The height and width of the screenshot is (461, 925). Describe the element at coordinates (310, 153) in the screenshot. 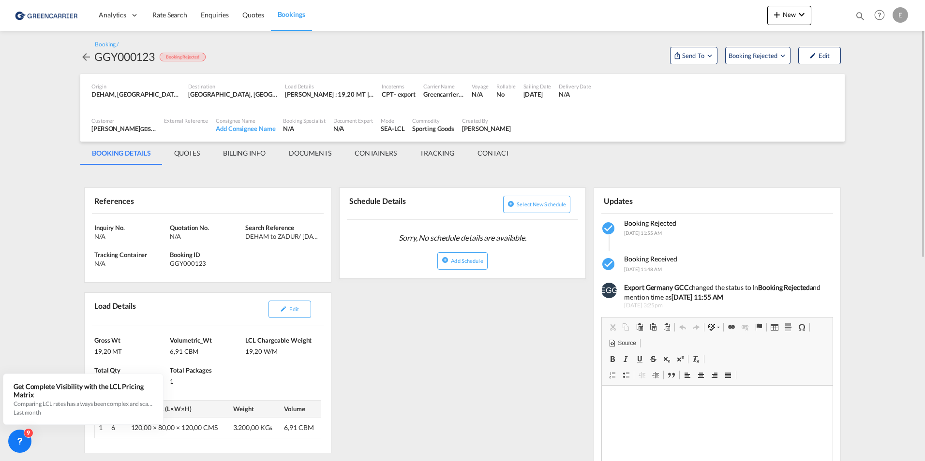

I see `md-tab-item: DOCUMENTS` at that location.